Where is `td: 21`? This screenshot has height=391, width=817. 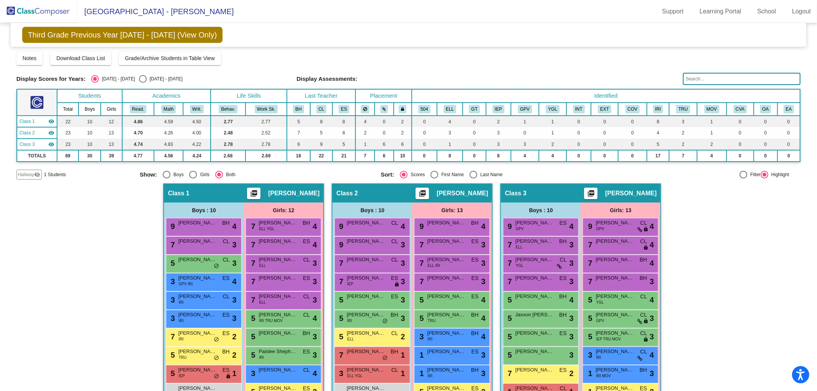 td: 21 is located at coordinates (344, 156).